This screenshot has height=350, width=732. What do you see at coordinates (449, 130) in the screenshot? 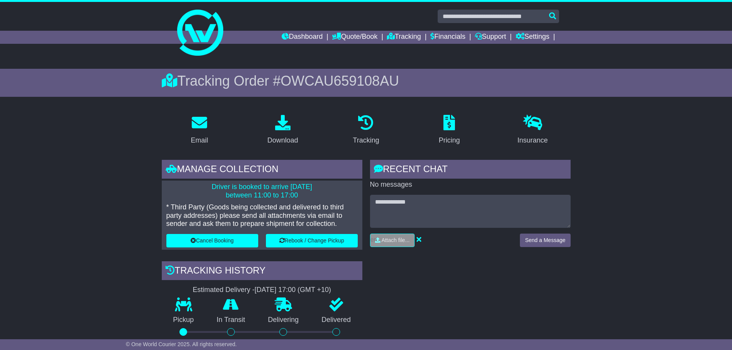
I see `a: Pricing` at bounding box center [449, 130].